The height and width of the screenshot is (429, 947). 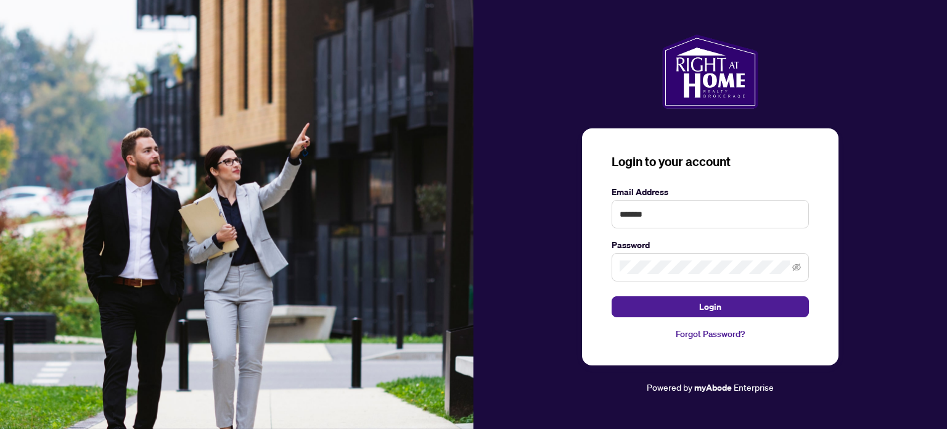 What do you see at coordinates (710, 72) in the screenshot?
I see `img: ma-logo` at bounding box center [710, 72].